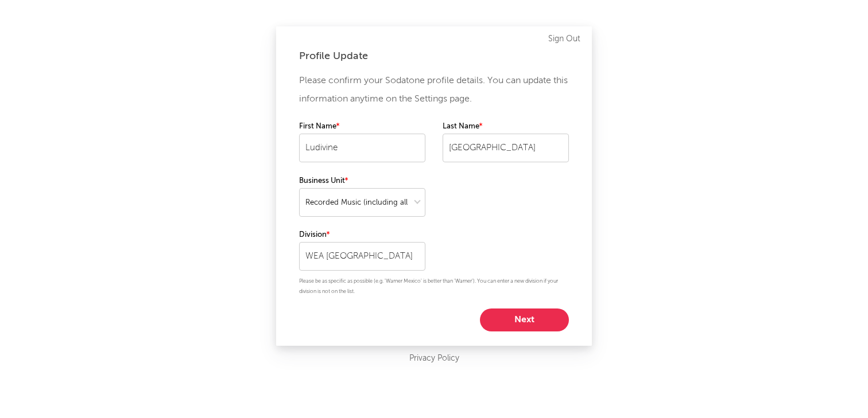 This screenshot has width=868, height=418. I want to click on label: First Name, so click(362, 127).